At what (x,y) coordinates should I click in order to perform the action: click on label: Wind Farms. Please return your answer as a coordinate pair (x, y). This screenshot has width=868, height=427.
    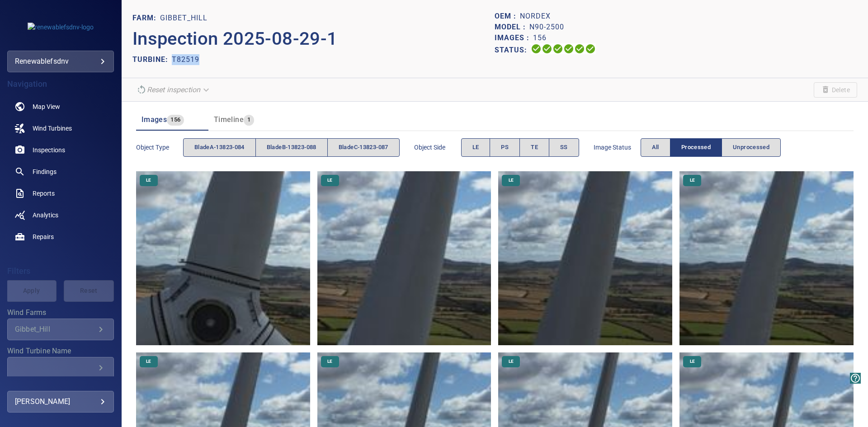
    Looking at the image, I should click on (60, 313).